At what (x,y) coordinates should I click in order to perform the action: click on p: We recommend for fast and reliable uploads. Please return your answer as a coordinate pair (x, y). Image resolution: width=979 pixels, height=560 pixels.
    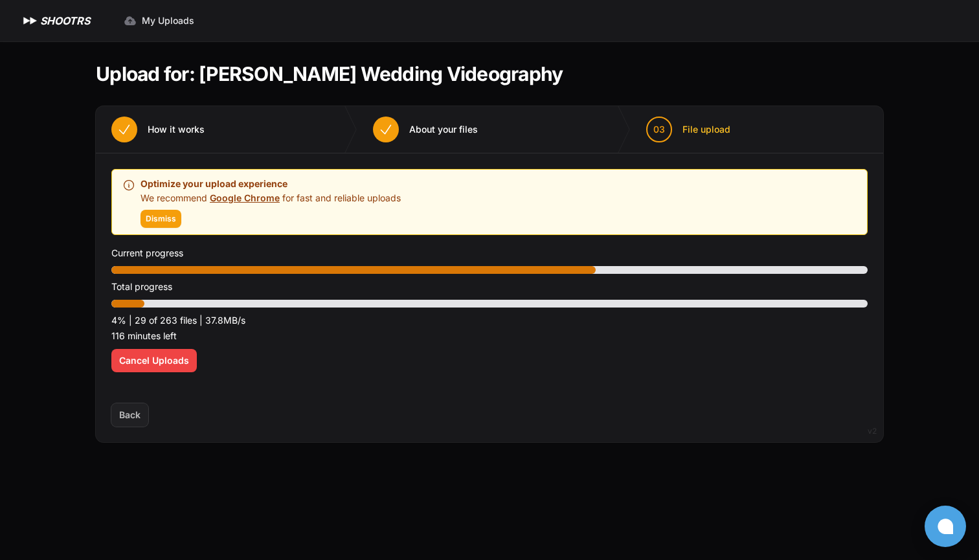
    Looking at the image, I should click on (271, 198).